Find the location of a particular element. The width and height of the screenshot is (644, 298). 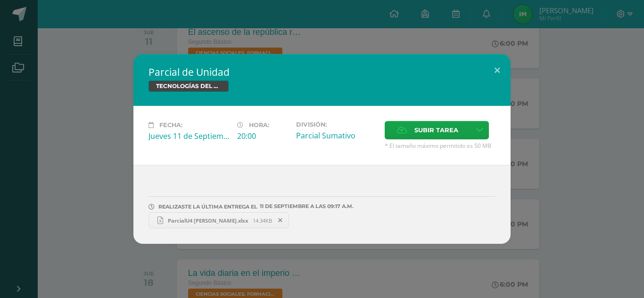

h2: Parcial de Unidad is located at coordinates (322, 72).